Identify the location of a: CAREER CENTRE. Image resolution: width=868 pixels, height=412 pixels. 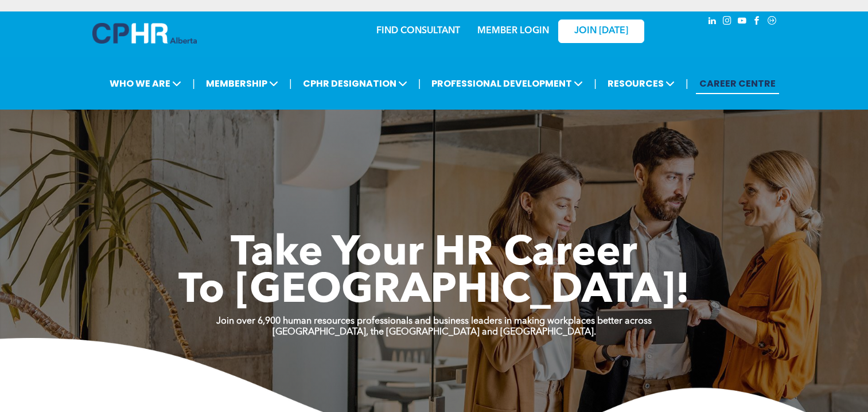
(738, 83).